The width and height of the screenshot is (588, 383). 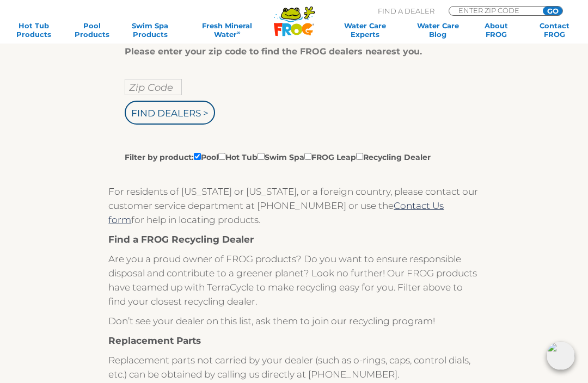 What do you see at coordinates (554, 30) in the screenshot?
I see `a: ContactFROG` at bounding box center [554, 30].